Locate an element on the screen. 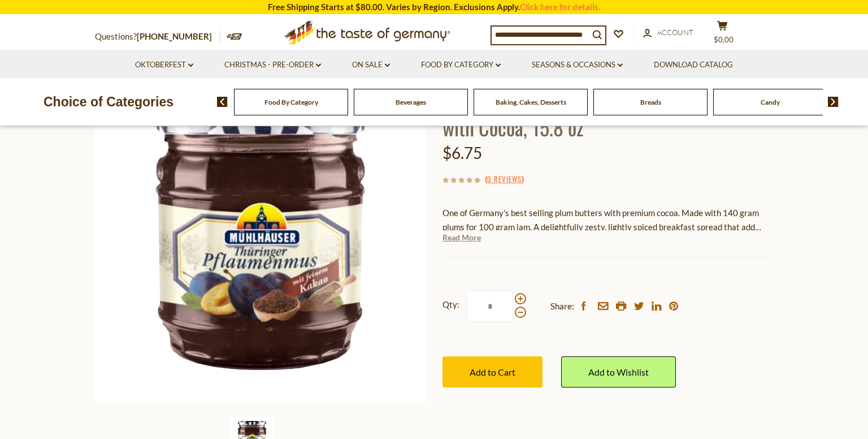 The height and width of the screenshot is (439, 868). img: previous arrow is located at coordinates (222, 102).